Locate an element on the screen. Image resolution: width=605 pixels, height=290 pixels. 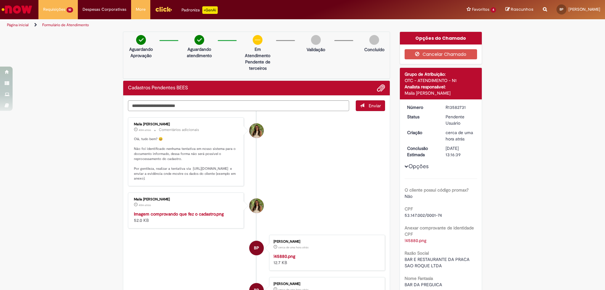
div: 30/09/2025 16:16:36 is located at coordinates (460, 135).